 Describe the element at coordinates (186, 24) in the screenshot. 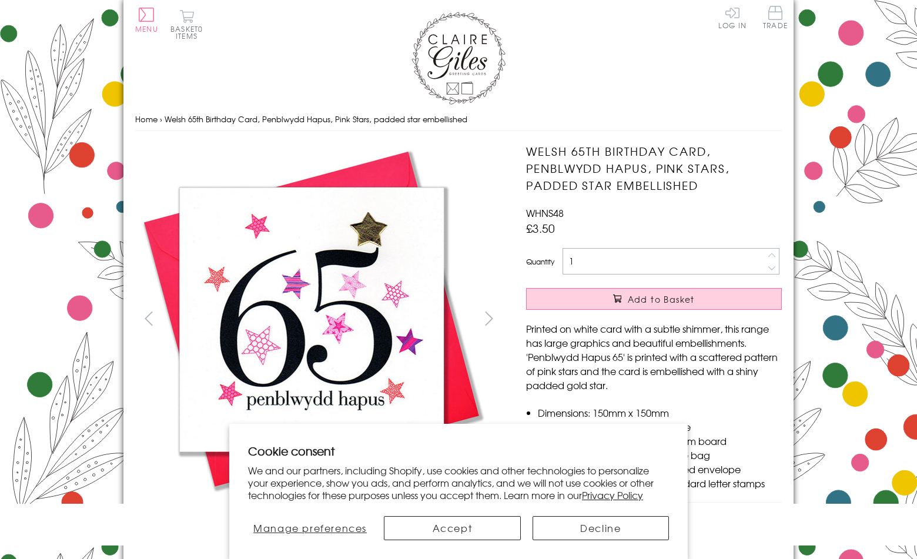

I see `button: Basket0 items` at that location.